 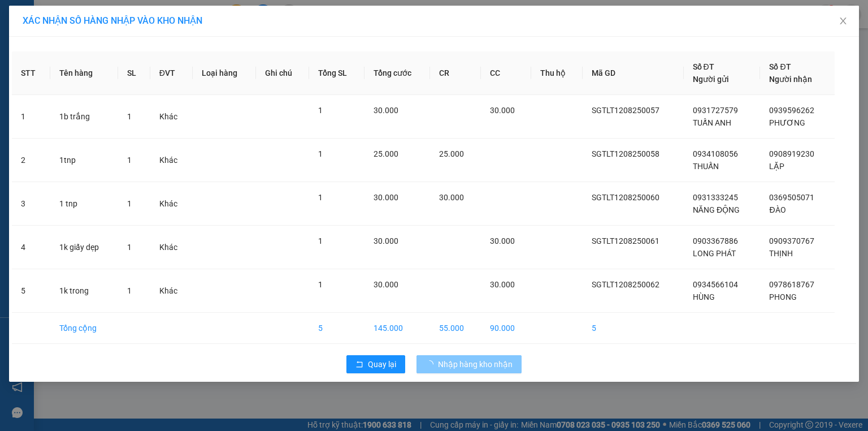 I want to click on span: 0931727579, so click(x=715, y=110).